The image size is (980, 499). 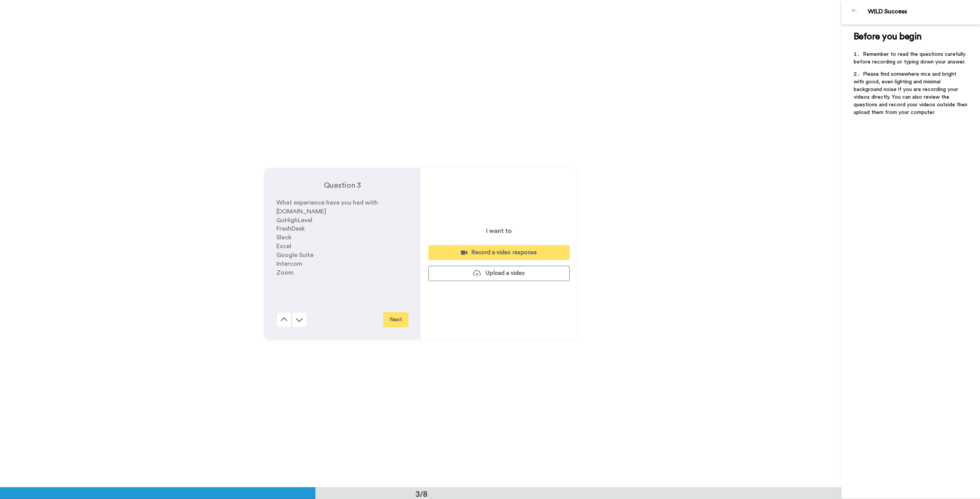 I want to click on span: Excel, so click(x=284, y=246).